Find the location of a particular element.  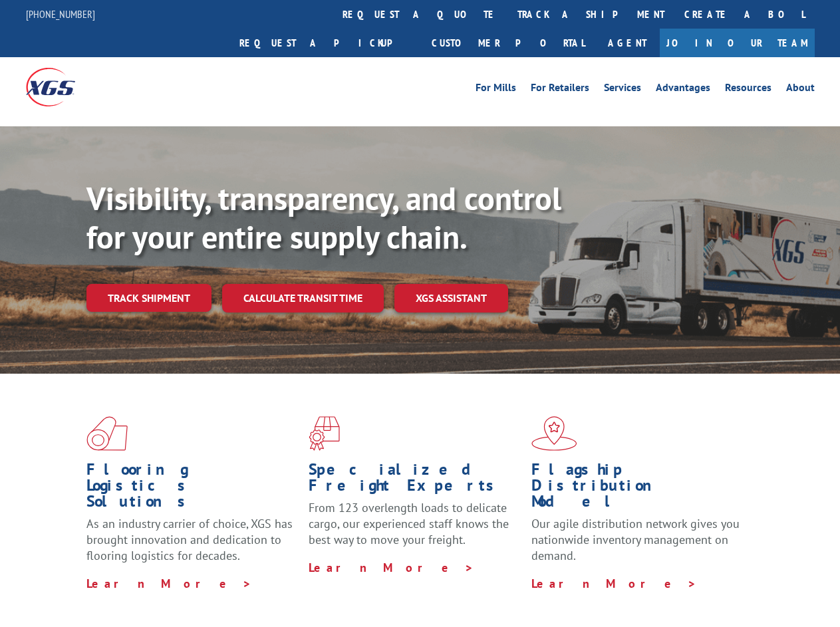

span: Our agile distribution network gives you nationwide inventory management on demand. is located at coordinates (635, 539).